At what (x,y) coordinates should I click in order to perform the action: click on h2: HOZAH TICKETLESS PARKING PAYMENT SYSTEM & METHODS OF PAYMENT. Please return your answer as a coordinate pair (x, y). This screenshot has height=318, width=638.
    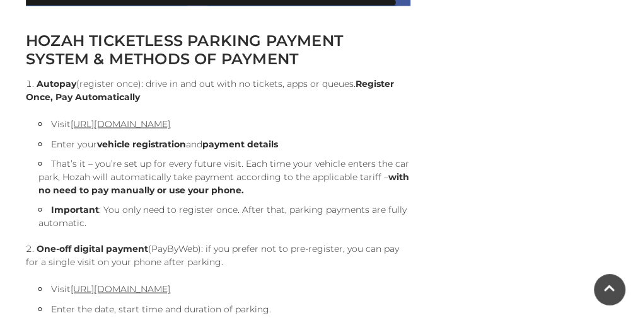
    Looking at the image, I should click on (218, 49).